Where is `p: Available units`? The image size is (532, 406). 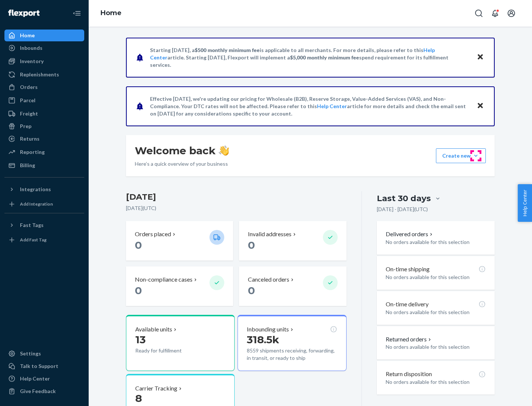
p: Available units is located at coordinates (154, 330).